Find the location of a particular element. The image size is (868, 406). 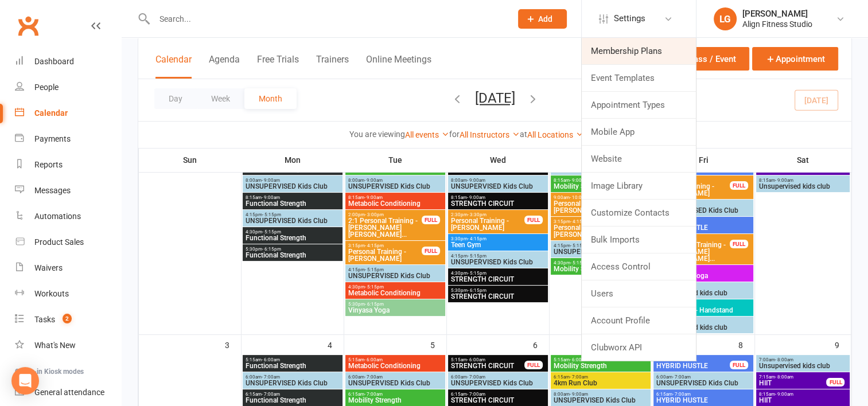

a: Waivers is located at coordinates (68, 268).